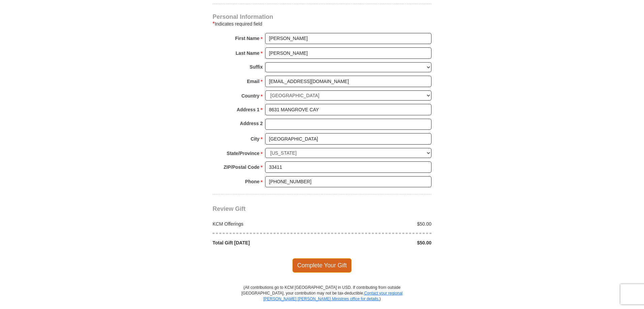  What do you see at coordinates (266, 224) in the screenshot?
I see `div: KCM Offerings` at bounding box center [266, 224].